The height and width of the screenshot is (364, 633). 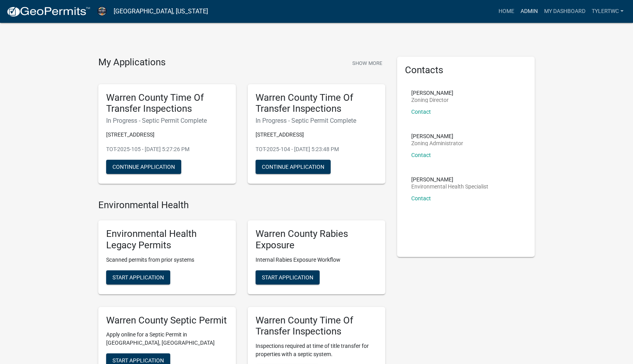 I want to click on p: Zoning Administrator, so click(x=437, y=143).